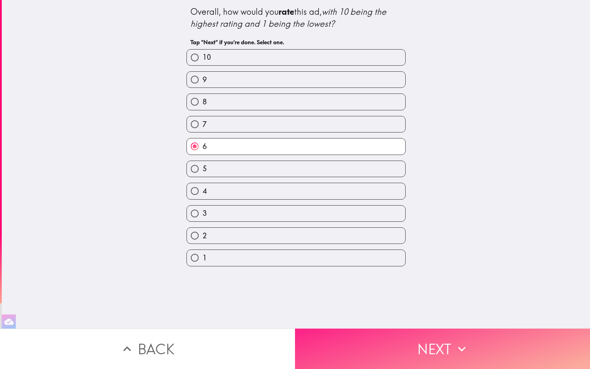 Image resolution: width=590 pixels, height=369 pixels. I want to click on span: 10, so click(207, 57).